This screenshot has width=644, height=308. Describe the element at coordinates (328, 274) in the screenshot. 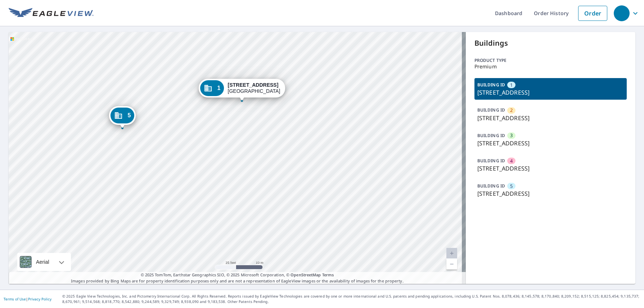

I see `a: Terms` at that location.